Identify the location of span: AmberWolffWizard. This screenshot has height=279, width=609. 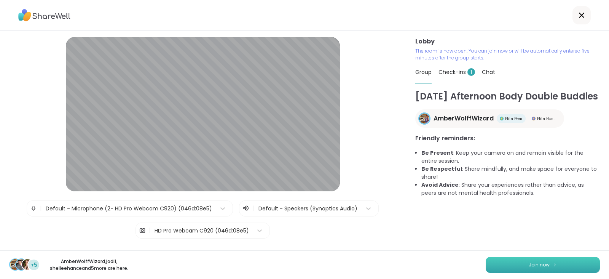
(464, 118).